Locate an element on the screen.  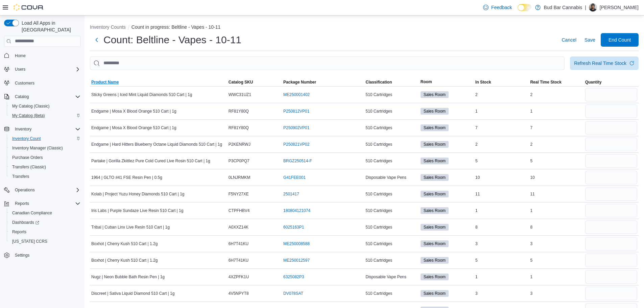
a: 6325082P3 is located at coordinates (293, 277).